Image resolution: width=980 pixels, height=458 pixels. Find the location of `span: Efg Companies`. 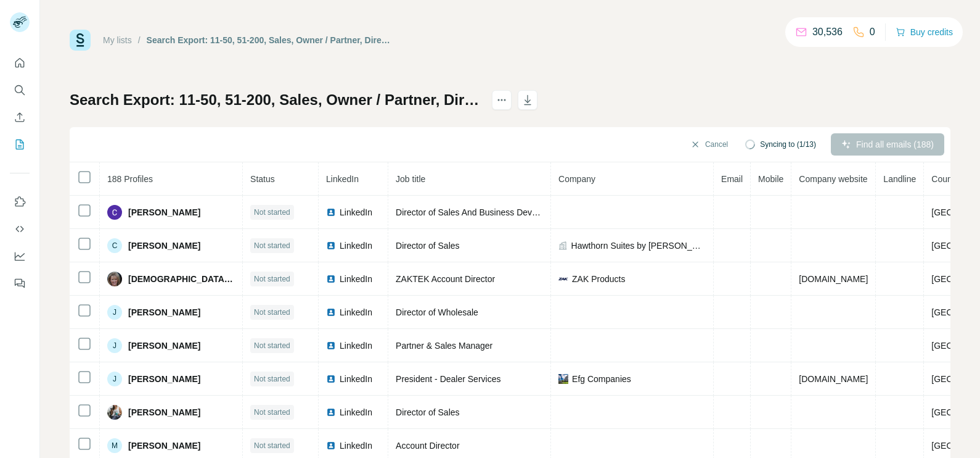

span: Efg Companies is located at coordinates (601, 379).